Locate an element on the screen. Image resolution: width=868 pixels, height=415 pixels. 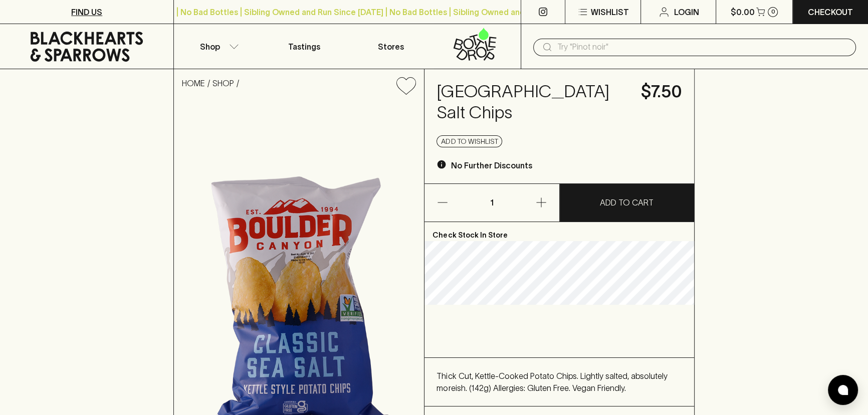
p: ADD TO CART is located at coordinates (626, 202).